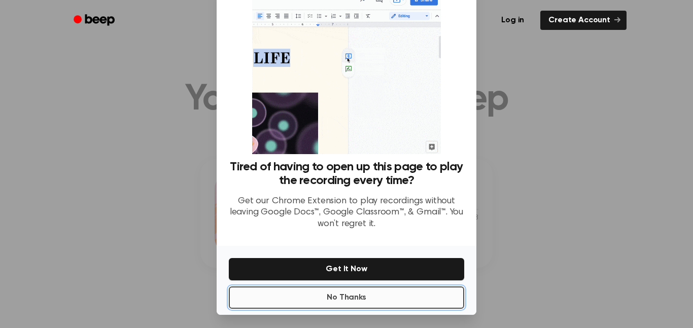 This screenshot has height=328, width=693. What do you see at coordinates (347, 270) in the screenshot?
I see `button: Get It Now` at bounding box center [347, 270].